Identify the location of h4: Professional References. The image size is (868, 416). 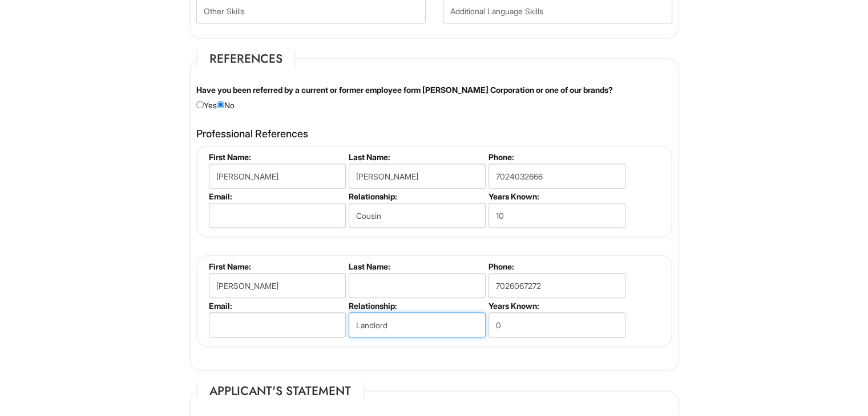
(434, 134).